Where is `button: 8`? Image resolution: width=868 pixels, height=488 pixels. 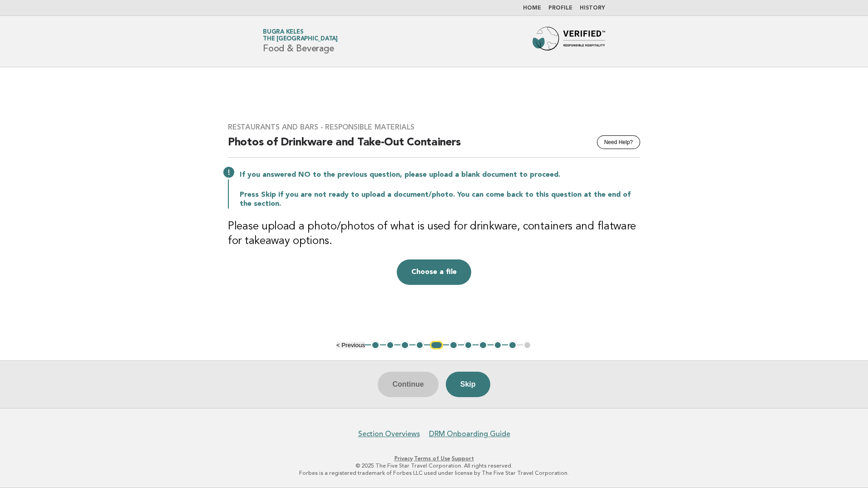
button: 8 is located at coordinates (483, 345).